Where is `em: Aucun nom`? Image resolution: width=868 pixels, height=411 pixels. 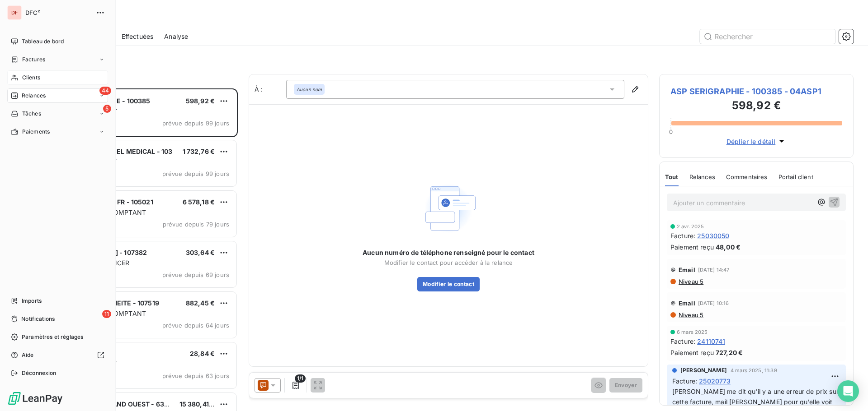
em: Aucun nom is located at coordinates (309, 90).